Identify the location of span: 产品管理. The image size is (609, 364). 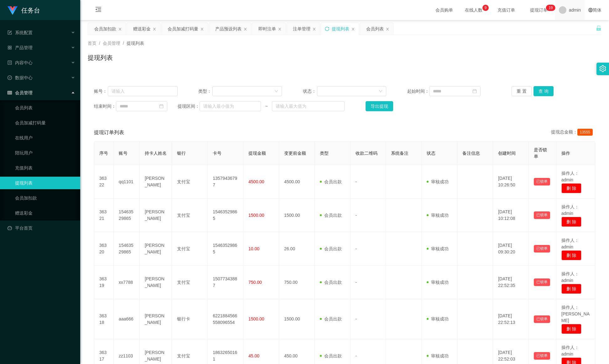
(20, 48).